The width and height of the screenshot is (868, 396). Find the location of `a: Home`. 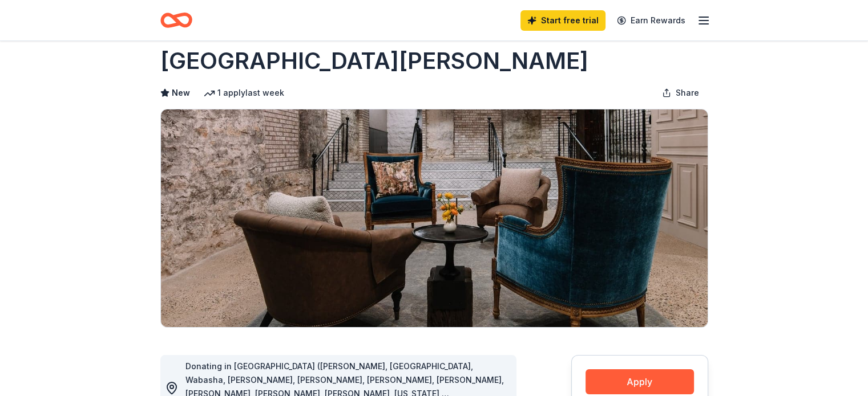

a: Home is located at coordinates (176, 20).